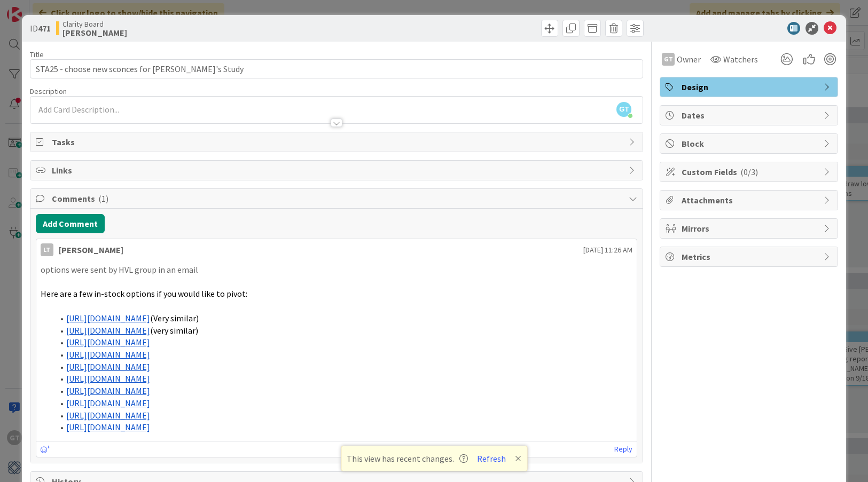 This screenshot has width=868, height=482. Describe the element at coordinates (44, 28) in the screenshot. I see `b: 471` at that location.